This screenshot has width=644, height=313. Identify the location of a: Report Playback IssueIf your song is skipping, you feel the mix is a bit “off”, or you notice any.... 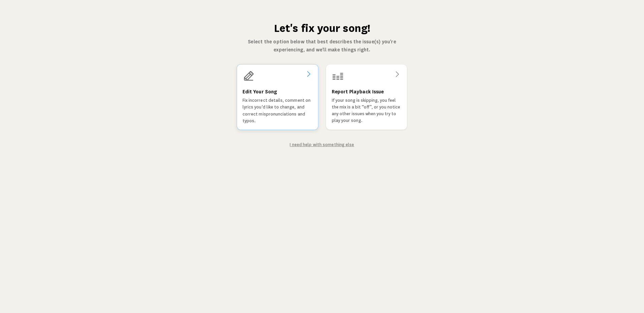
(367, 97).